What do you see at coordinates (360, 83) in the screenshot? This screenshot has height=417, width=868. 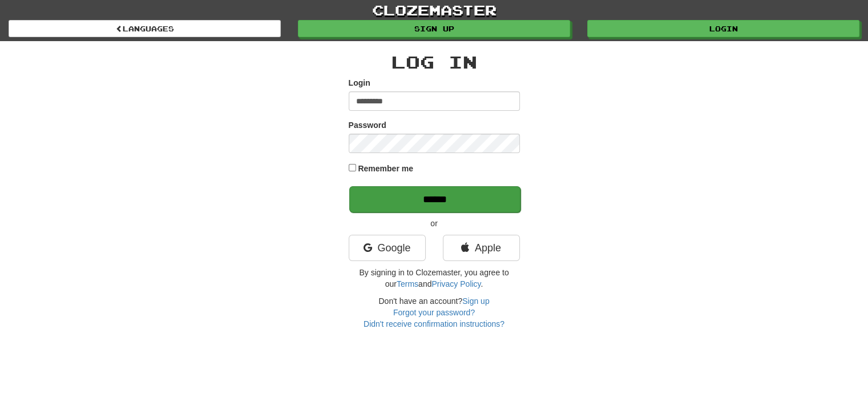 I see `label: Login` at bounding box center [360, 83].